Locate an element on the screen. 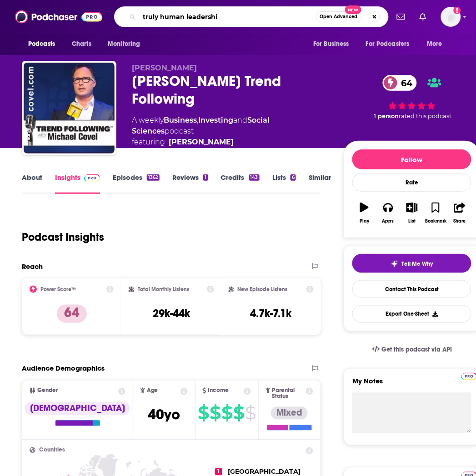 Image resolution: width=476 pixels, height=476 pixels. div: Search podcasts, credits, & more... is located at coordinates (251, 17).